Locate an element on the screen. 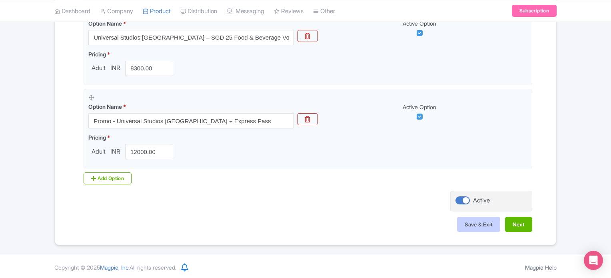  div: Open Intercom Messenger is located at coordinates (594, 260).